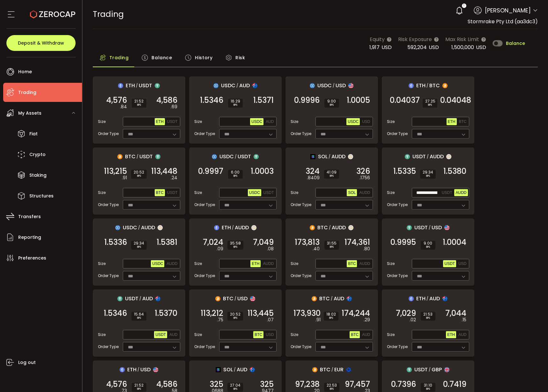  What do you see at coordinates (216, 86) in the screenshot?
I see `img: usdc_portfolio.svg` at bounding box center [216, 86].